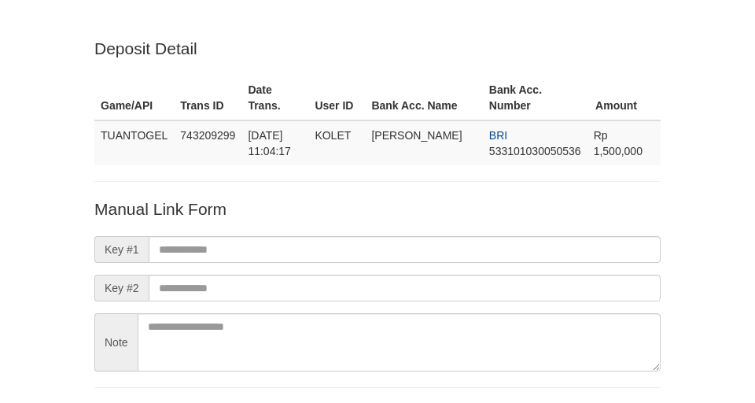  What do you see at coordinates (378, 48) in the screenshot?
I see `p: Deposit Detail` at bounding box center [378, 48].